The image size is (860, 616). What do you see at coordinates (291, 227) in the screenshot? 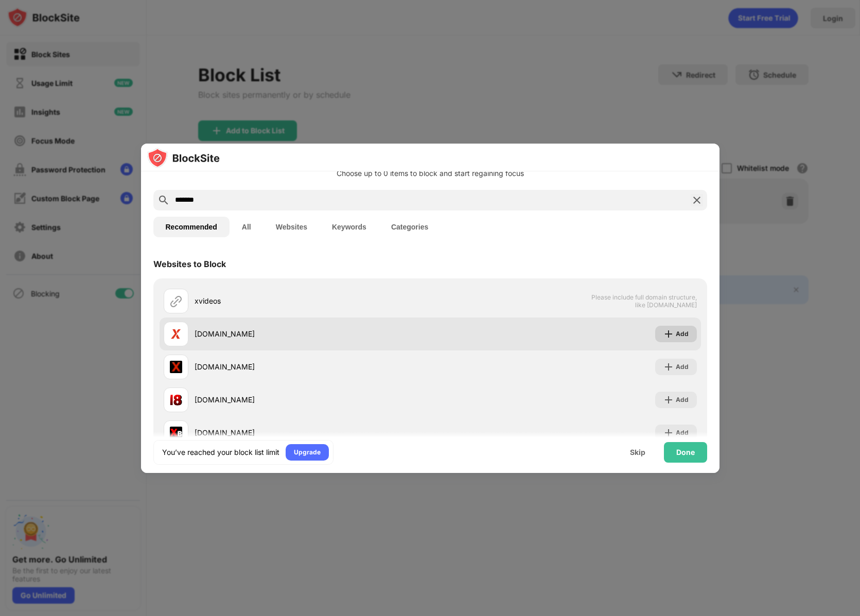
I see `button: Websites` at bounding box center [291, 227].